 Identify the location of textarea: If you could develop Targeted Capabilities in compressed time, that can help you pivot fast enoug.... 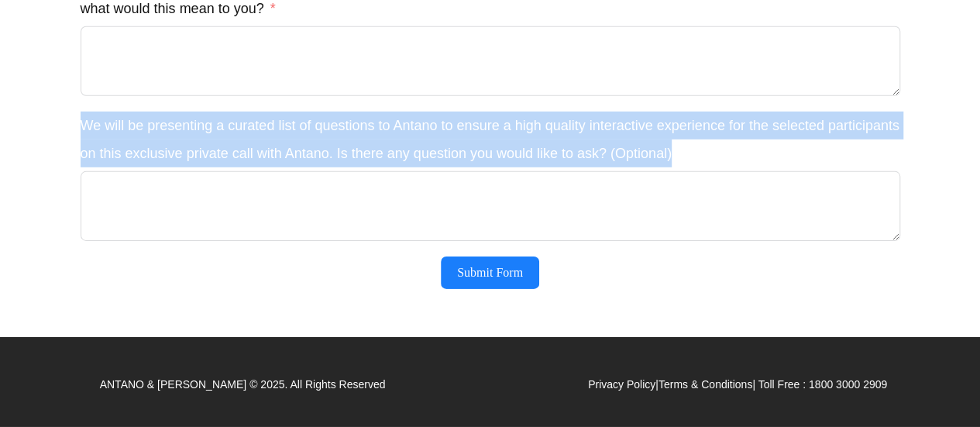
(491, 61).